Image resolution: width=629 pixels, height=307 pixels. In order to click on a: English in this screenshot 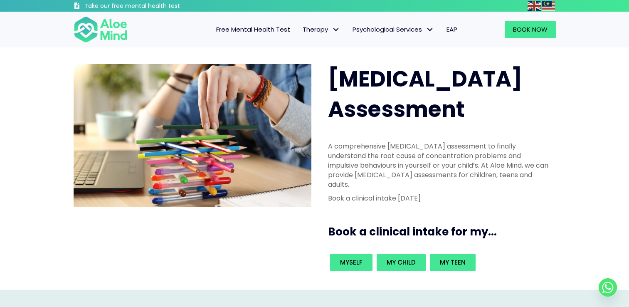, I will do `click(535, 5)`.